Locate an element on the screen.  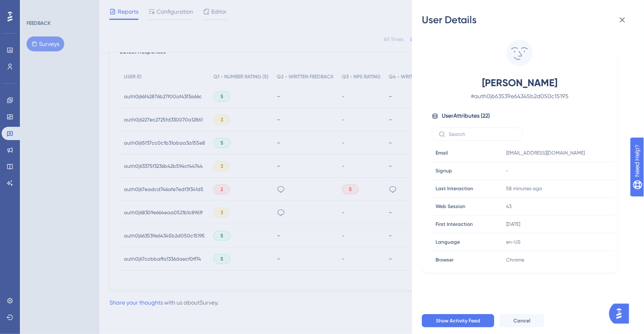
span: User Attributes ( 22 ) is located at coordinates (466, 116).